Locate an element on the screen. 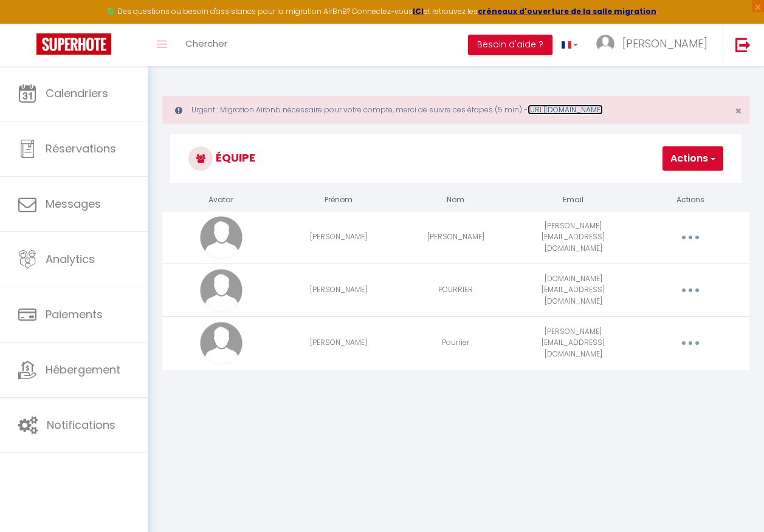 The width and height of the screenshot is (764, 532). a: ICI is located at coordinates (418, 11).